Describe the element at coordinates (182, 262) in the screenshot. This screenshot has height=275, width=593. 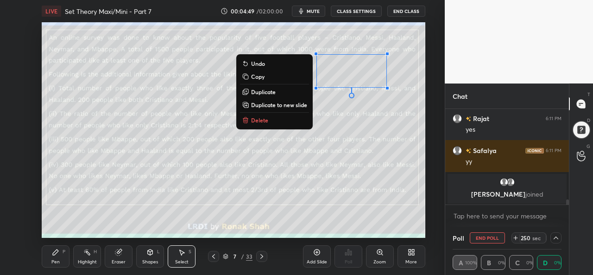
I see `div: Select` at that location.